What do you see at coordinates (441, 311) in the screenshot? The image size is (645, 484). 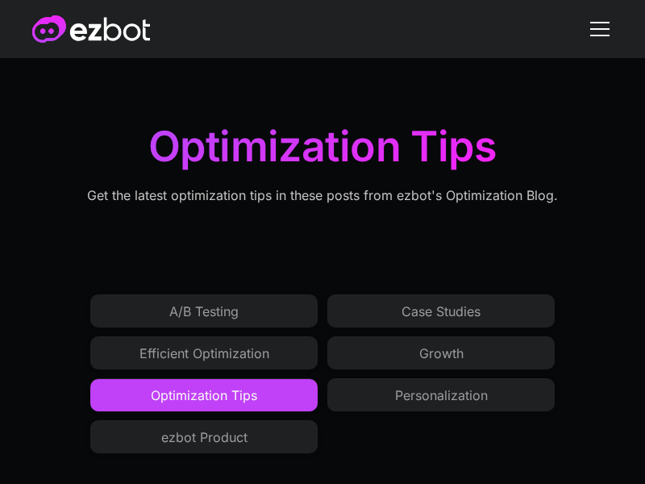 I see `a: Case Studies` at bounding box center [441, 311].